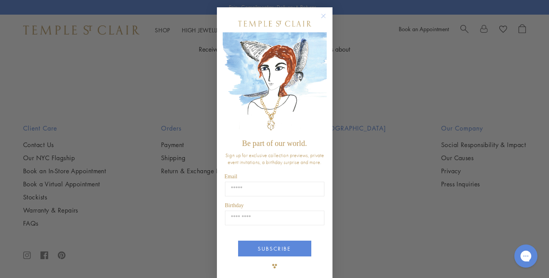  Describe the element at coordinates (15, 14) in the screenshot. I see `button: Open gorgias live chat` at that location.